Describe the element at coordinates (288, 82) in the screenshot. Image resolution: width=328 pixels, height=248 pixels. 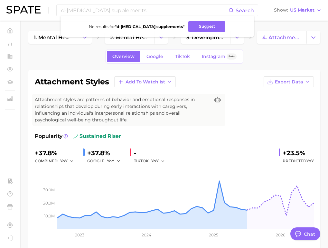
I see `button: Export Data` at that location.